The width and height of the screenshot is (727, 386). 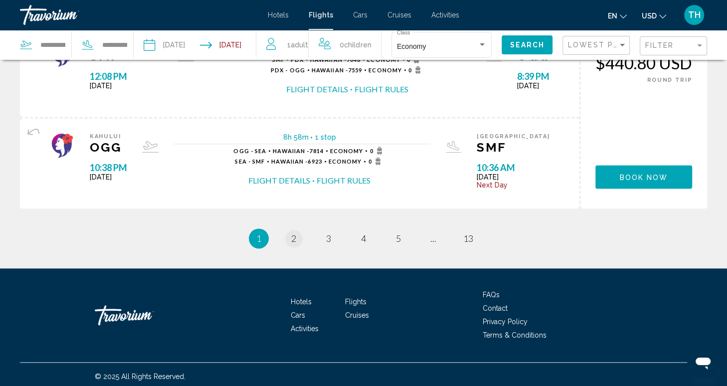 I want to click on button: Filter, so click(x=673, y=46).